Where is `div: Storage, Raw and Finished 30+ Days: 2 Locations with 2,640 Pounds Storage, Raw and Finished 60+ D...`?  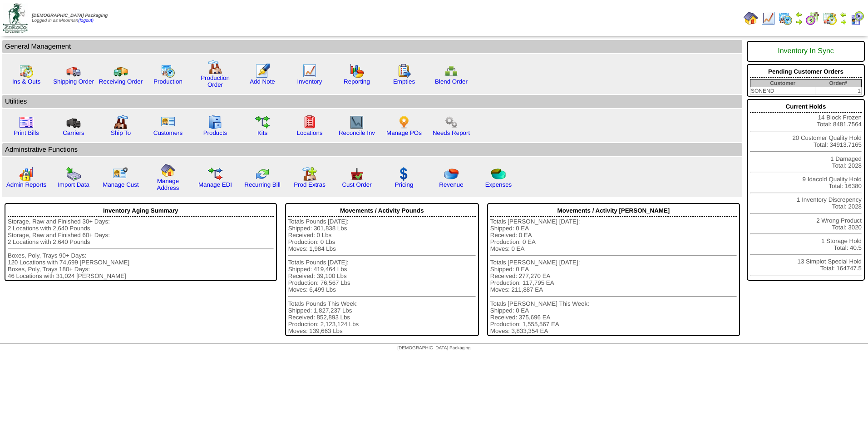
div: Storage, Raw and Finished 30+ Days: 2 Locations with 2,640 Pounds Storage, Raw and Finished 60+ D... is located at coordinates (141, 248).